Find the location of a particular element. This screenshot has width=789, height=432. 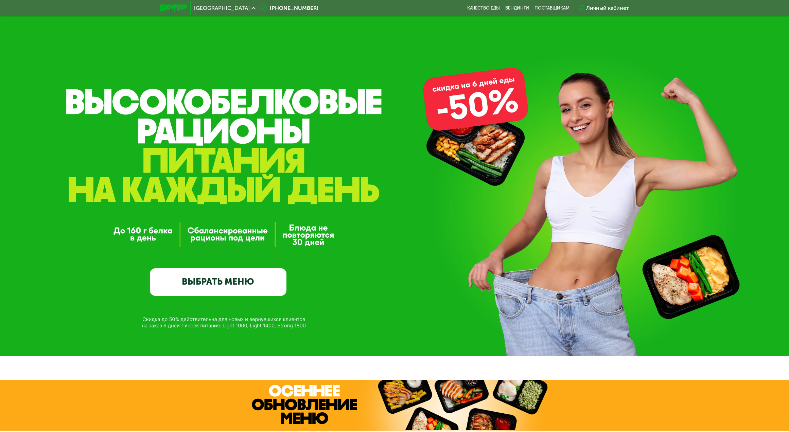

div: поставщикам is located at coordinates (552, 8).